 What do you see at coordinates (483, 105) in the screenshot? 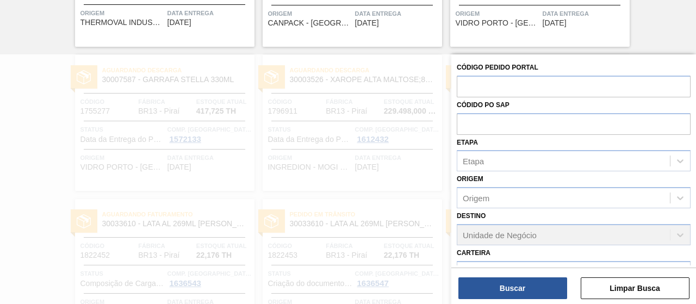
I see `label: Códido PO SAP` at bounding box center [483, 105].